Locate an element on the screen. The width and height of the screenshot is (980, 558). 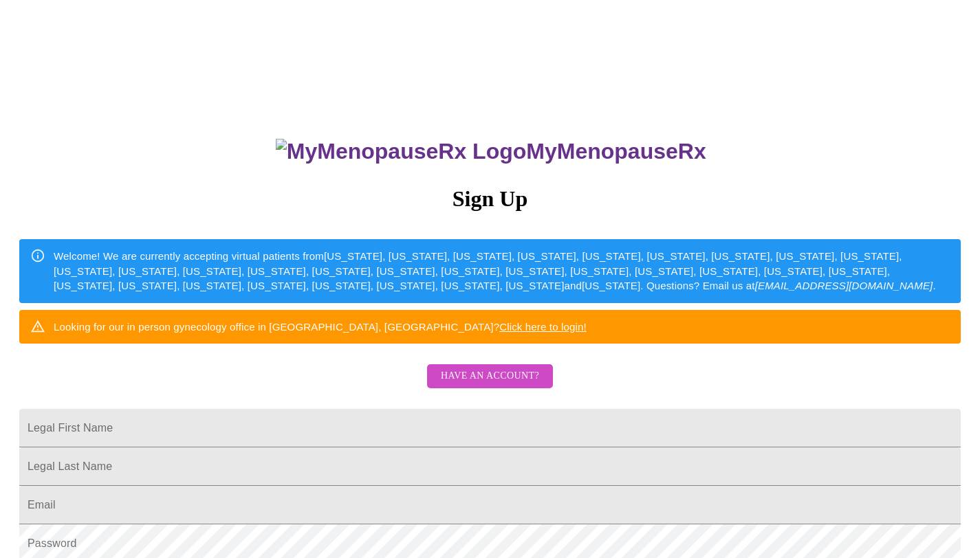
h3: Sign Up is located at coordinates (490, 199).